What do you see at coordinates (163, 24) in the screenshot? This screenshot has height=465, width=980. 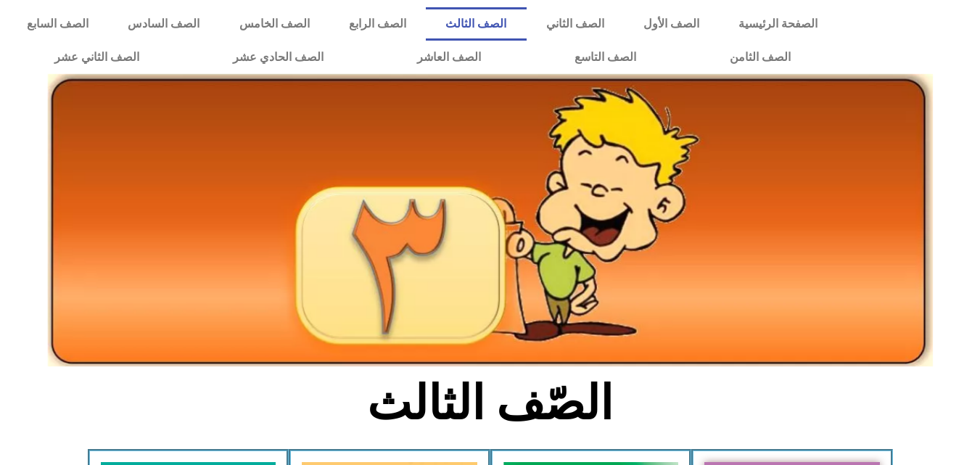 I see `a: الصف السادس` at bounding box center [163, 24].